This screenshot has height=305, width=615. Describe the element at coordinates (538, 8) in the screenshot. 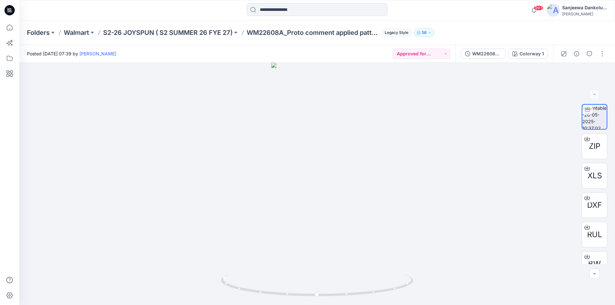

I see `span: 99+` at that location.